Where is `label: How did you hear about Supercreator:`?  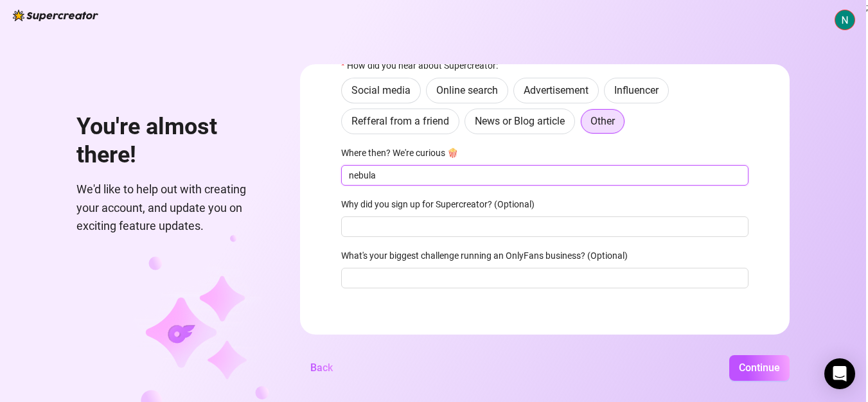
label: How did you hear about Supercreator: is located at coordinates (424, 66).